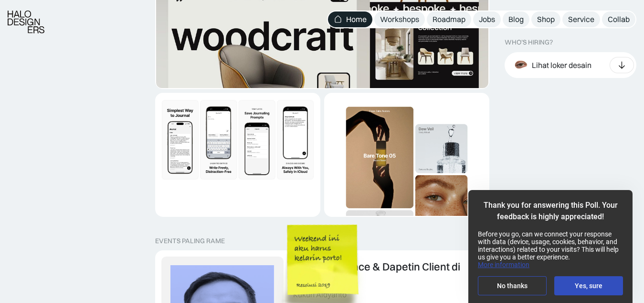  What do you see at coordinates (512, 285) in the screenshot?
I see `button: No thanks` at bounding box center [512, 285].